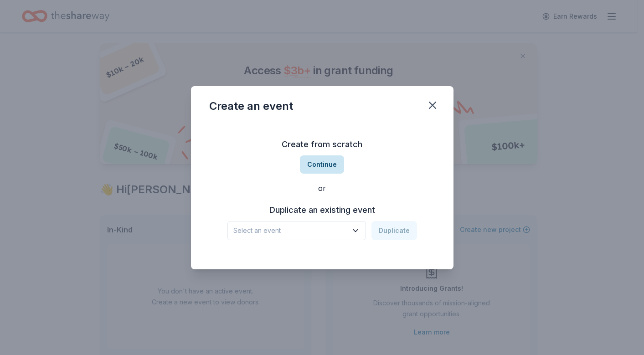  Describe the element at coordinates (297, 230) in the screenshot. I see `button: Select an event` at that location.